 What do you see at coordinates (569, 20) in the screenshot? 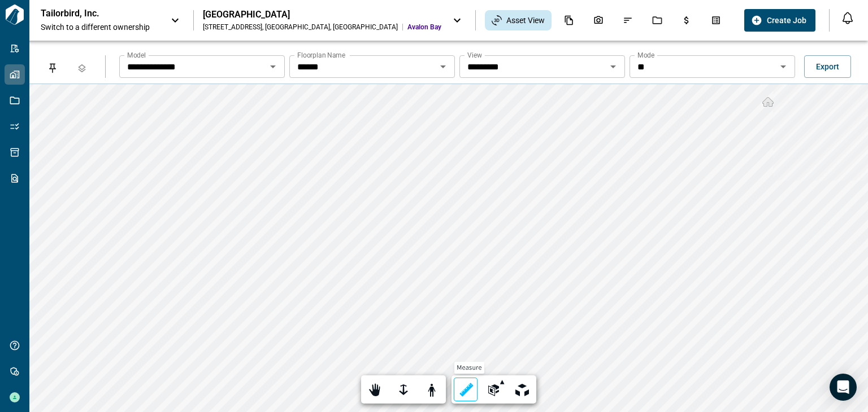
I see `div: Documents` at bounding box center [569, 20].